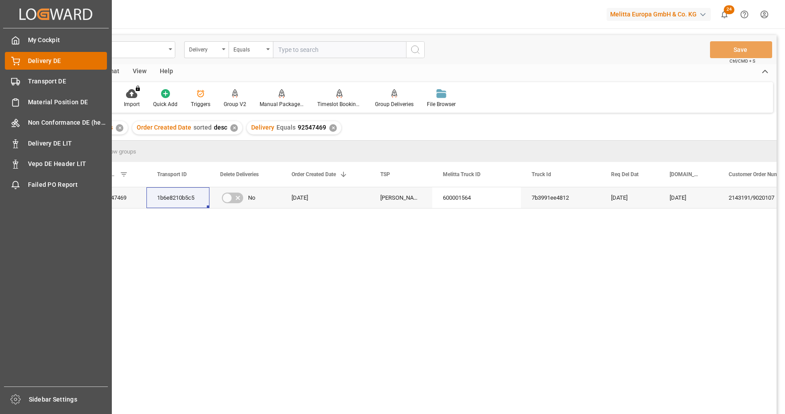 Image resolution: width=785 pixels, height=414 pixels. Describe the element at coordinates (462, 174) in the screenshot. I see `span: Melitta Truck ID` at that location.